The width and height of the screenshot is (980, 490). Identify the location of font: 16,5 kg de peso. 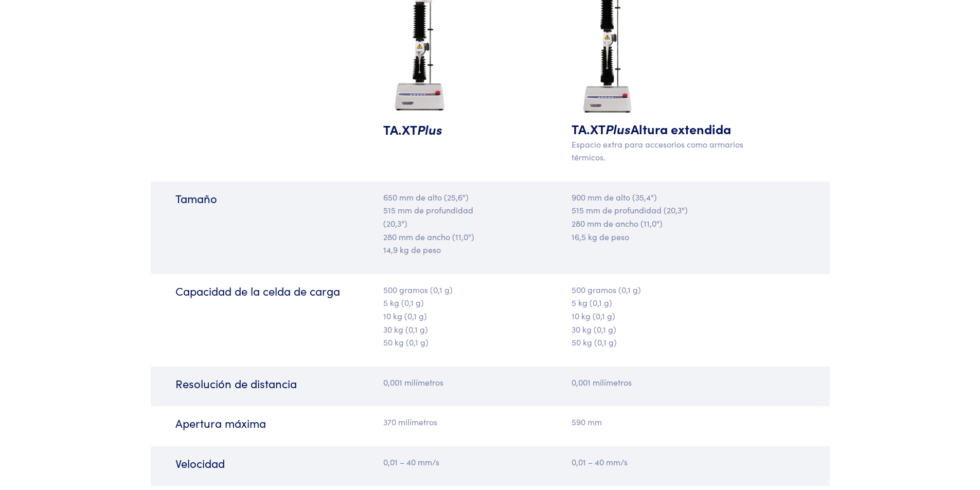
(600, 237).